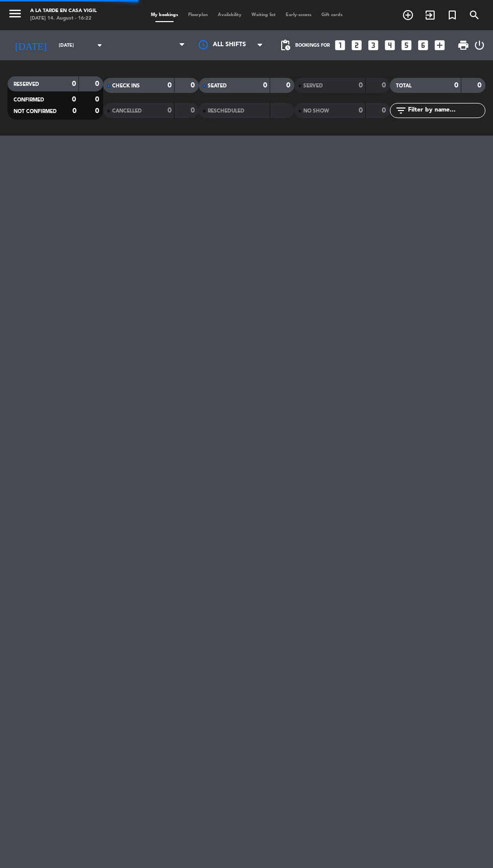  What do you see at coordinates (407, 15) in the screenshot?
I see `i: add_circle_outline` at bounding box center [407, 15].